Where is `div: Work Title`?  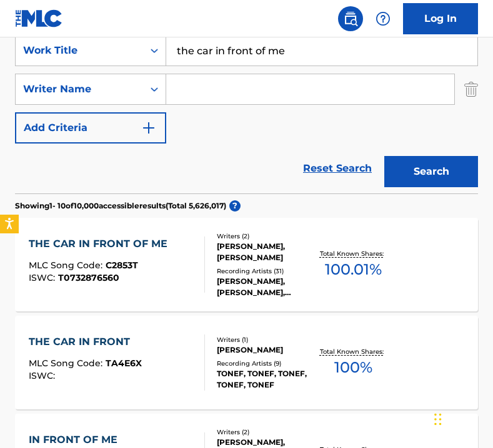 div: Work Title is located at coordinates (79, 51).